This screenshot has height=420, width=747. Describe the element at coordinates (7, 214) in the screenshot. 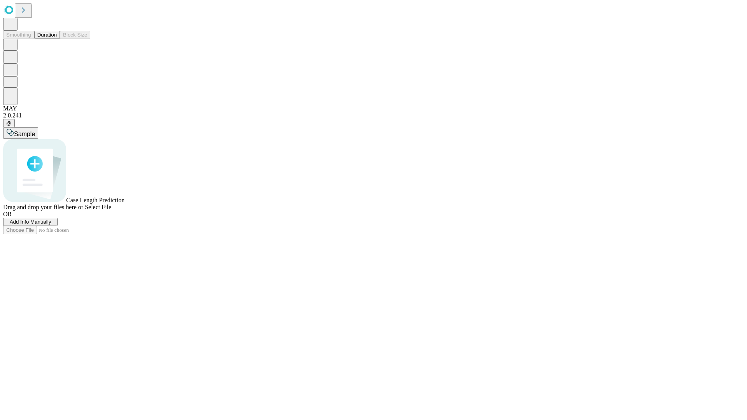

I see `span: OR` at that location.